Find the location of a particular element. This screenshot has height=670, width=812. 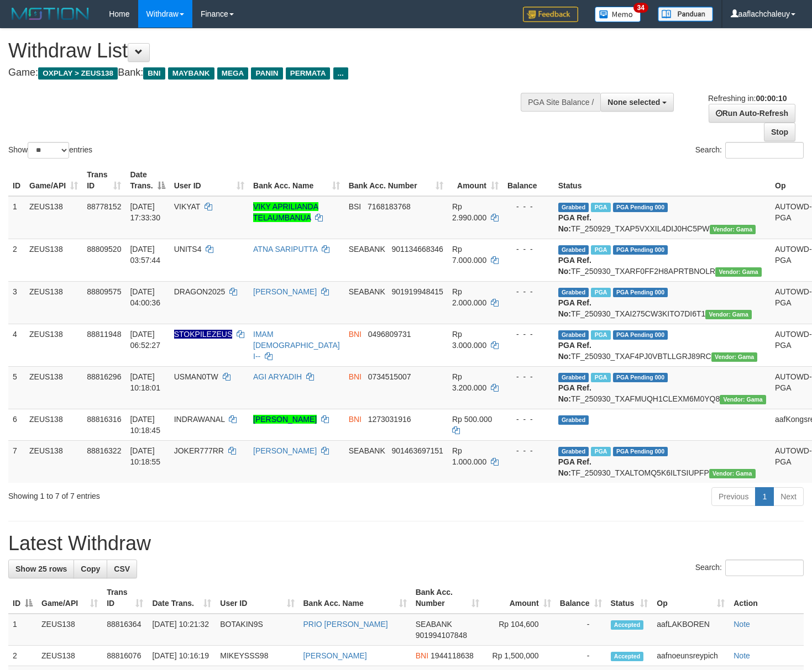

td: 6 is located at coordinates (17, 424).